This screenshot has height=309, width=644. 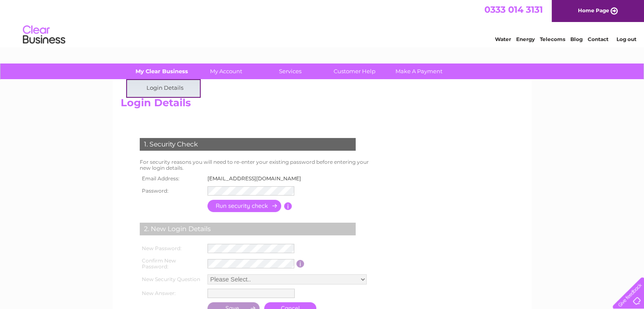 What do you see at coordinates (171, 179) in the screenshot?
I see `th: Email Address:` at bounding box center [171, 179].